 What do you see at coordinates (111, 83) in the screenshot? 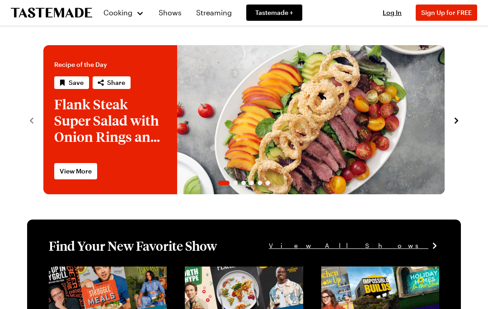
I see `button: Share` at bounding box center [111, 83].